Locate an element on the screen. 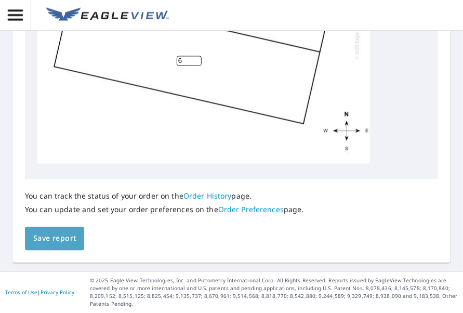 This screenshot has width=463, height=313. a: Terms of Use is located at coordinates (21, 293).